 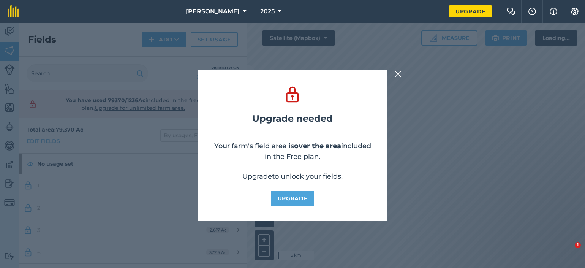 What do you see at coordinates (292, 151) in the screenshot?
I see `p: Your farm's field area is included in the Free plan.` at bounding box center [292, 151].